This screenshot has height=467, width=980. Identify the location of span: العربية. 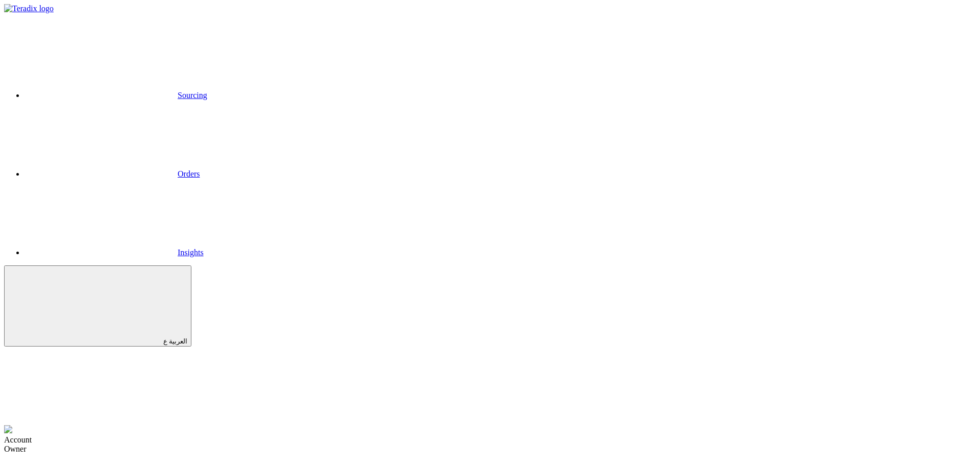
(179, 341).